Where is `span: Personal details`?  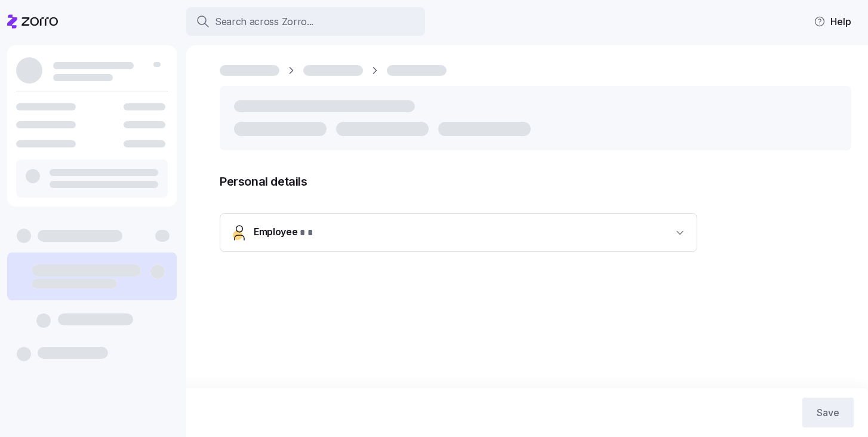 span: Personal details is located at coordinates (535, 181).